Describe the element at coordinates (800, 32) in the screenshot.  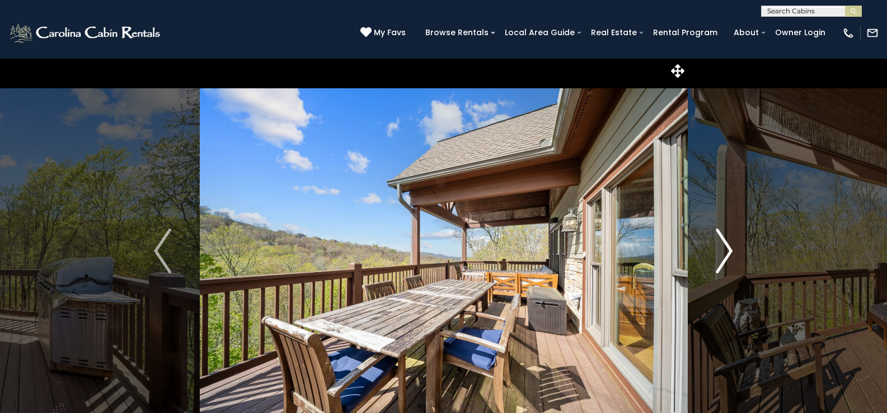
I see `a: Owner Login` at that location.